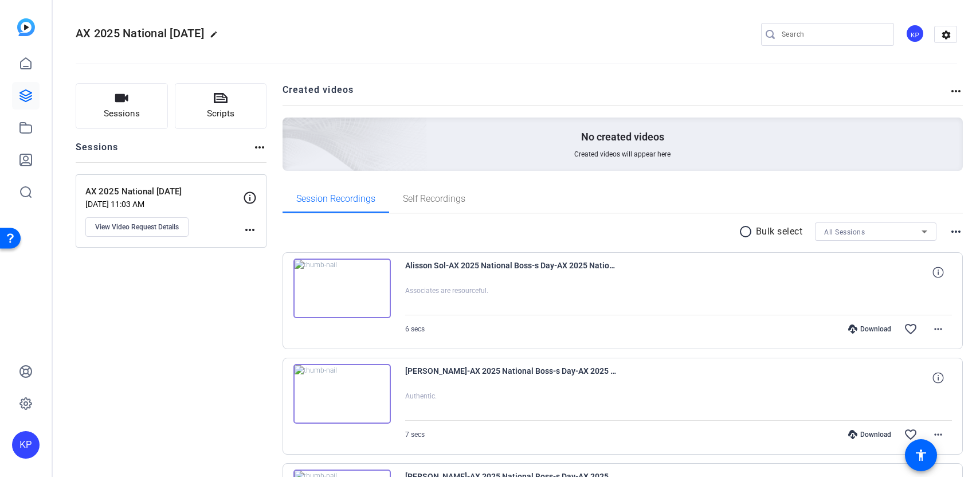 This screenshot has height=477, width=980. What do you see at coordinates (217, 37) in the screenshot?
I see `mat-icon: edit` at bounding box center [217, 37].